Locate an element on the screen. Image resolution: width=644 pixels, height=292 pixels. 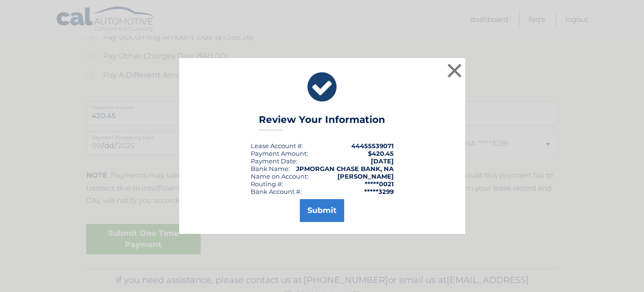
strong: JPMORGAN CHASE BANK, NA is located at coordinates (345, 169).